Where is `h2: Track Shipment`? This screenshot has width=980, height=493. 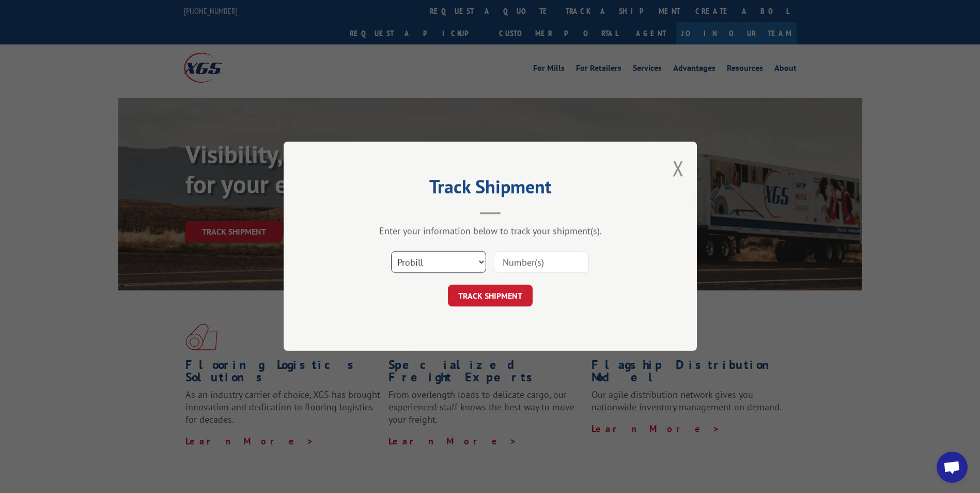 h2: Track Shipment is located at coordinates (490, 189).